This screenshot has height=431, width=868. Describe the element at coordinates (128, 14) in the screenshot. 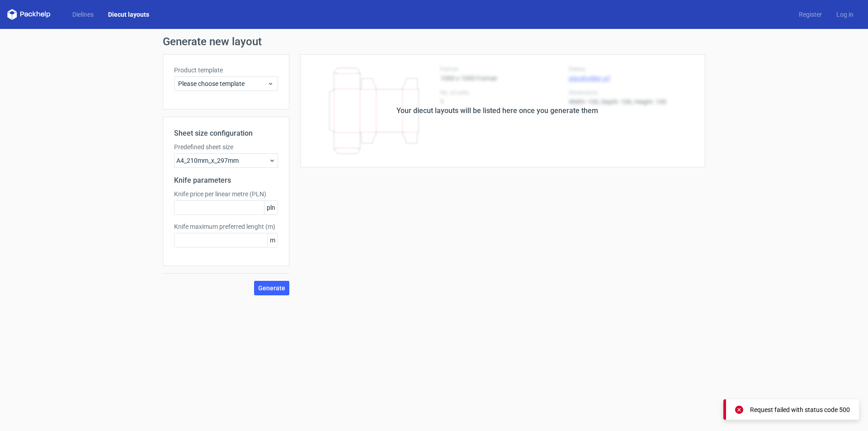

I see `a: Diecut layouts` at that location.